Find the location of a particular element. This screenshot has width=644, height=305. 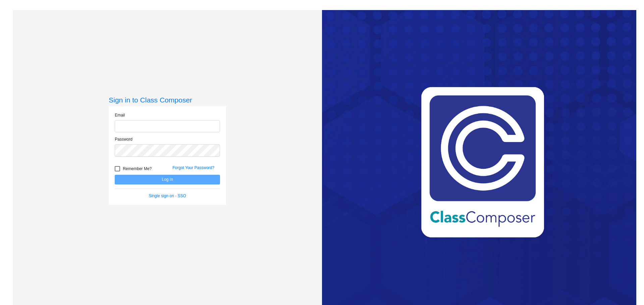

label: Password is located at coordinates (123, 140).